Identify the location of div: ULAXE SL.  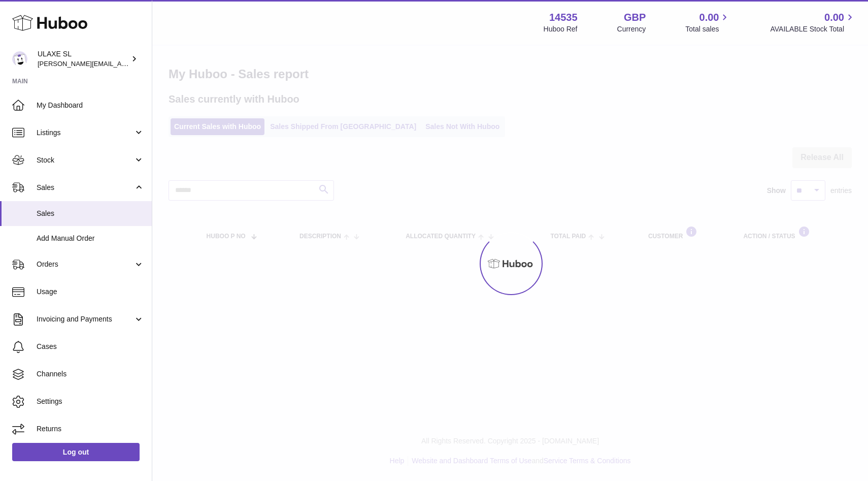
(83, 59).